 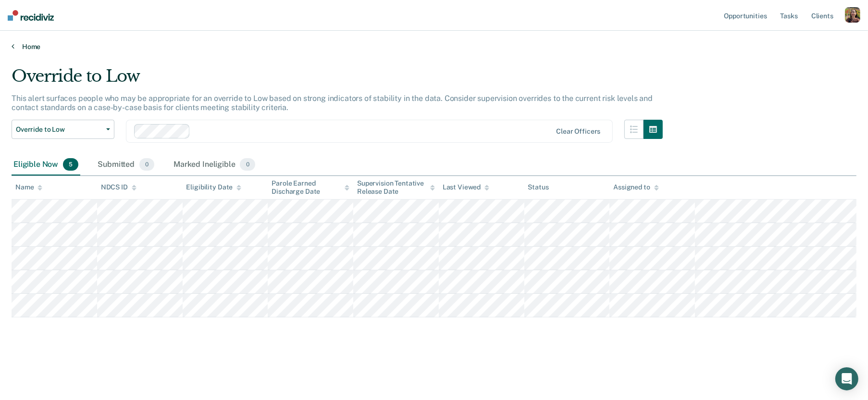 I want to click on div: Last Viewed, so click(x=466, y=187).